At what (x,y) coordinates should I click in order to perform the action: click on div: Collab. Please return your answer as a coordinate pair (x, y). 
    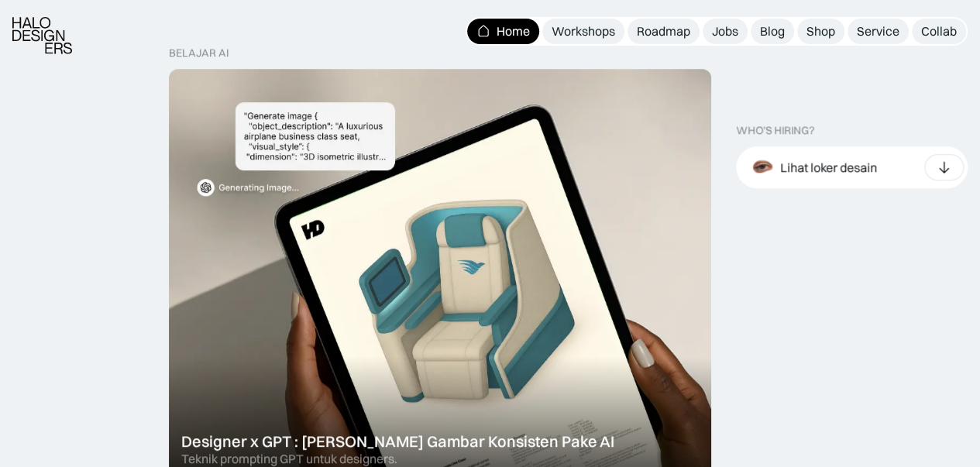
    Looking at the image, I should click on (939, 31).